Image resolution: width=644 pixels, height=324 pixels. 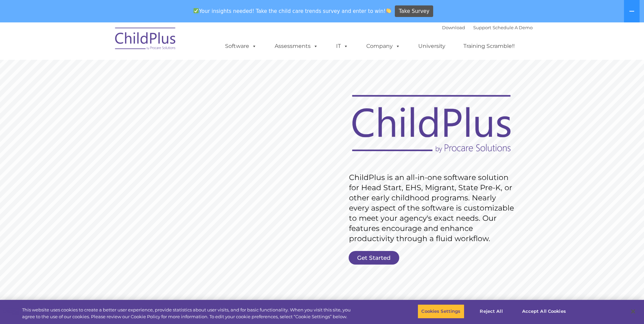 What do you see at coordinates (415, 11) in the screenshot?
I see `span: Take Survey` at bounding box center [415, 11].